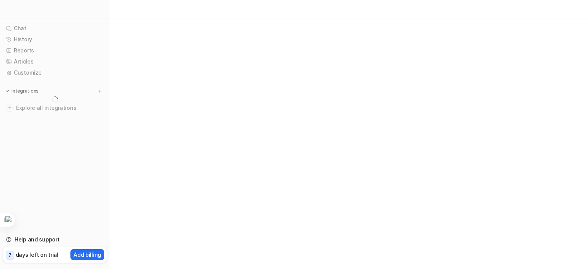 Image resolution: width=588 pixels, height=269 pixels. I want to click on button: Add billing, so click(87, 255).